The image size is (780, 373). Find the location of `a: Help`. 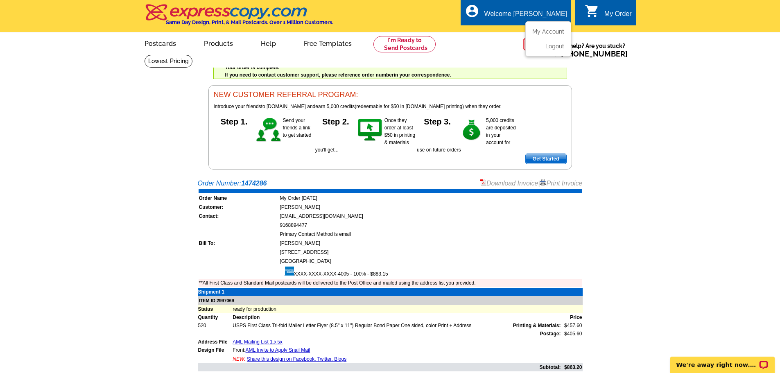

a: Help is located at coordinates (268, 43).